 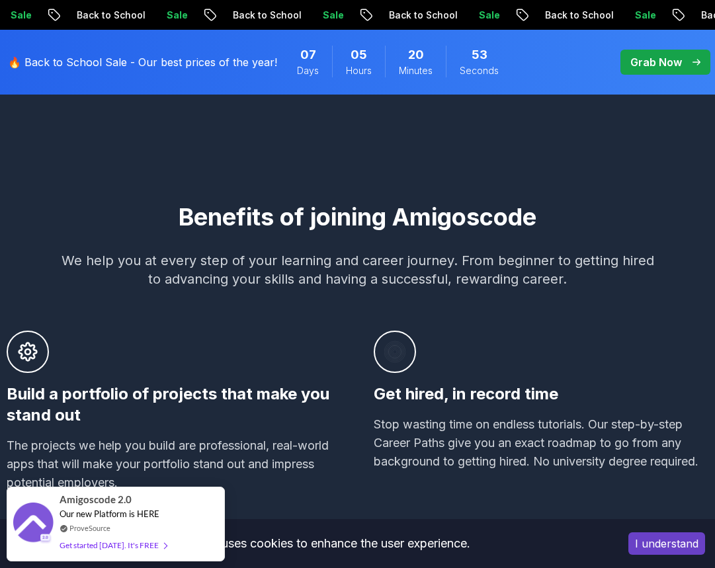 I want to click on a: ProveSource, so click(x=90, y=528).